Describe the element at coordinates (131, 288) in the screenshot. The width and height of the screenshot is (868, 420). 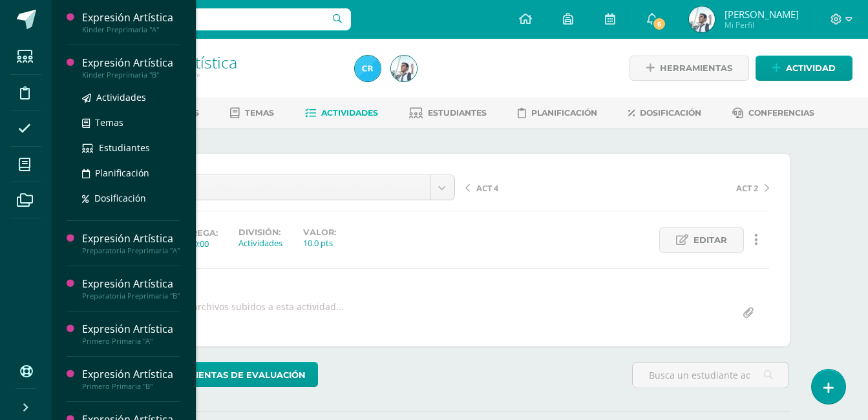
I see `a: Expresión ArtísticaPreparatoria Preprimaria "B"` at that location.